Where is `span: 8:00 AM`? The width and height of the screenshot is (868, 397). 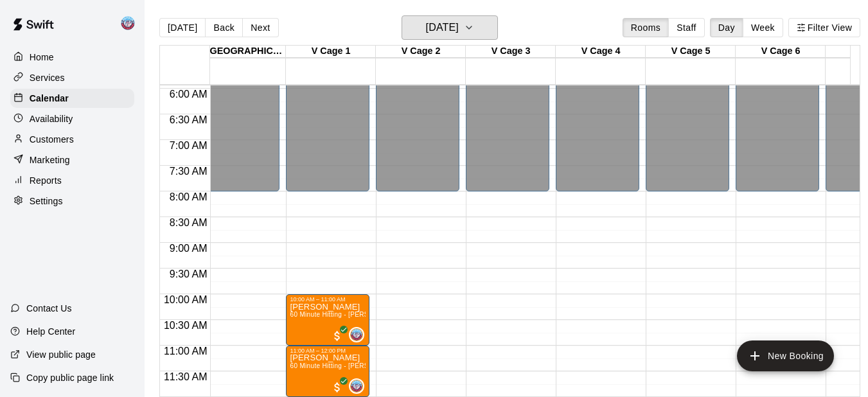
span: 8:00 AM is located at coordinates (188, 197).